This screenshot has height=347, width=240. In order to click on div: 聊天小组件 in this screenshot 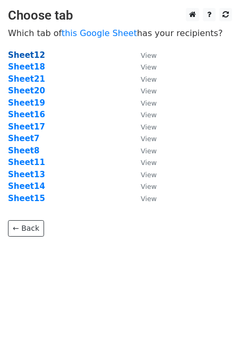, I will do `click(213, 322)`.